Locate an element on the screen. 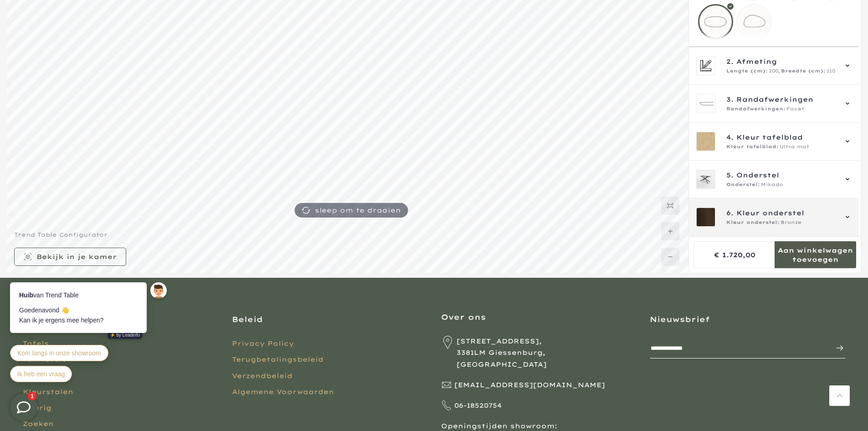 The height and width of the screenshot is (431, 868). a: Privacy Policy is located at coordinates (263, 343).